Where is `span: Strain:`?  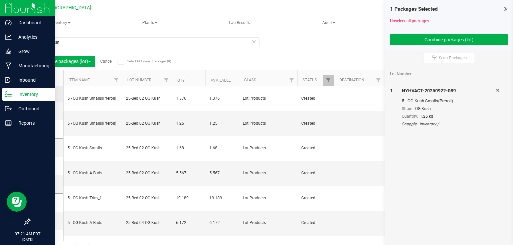
span: Strain: is located at coordinates (407, 109).